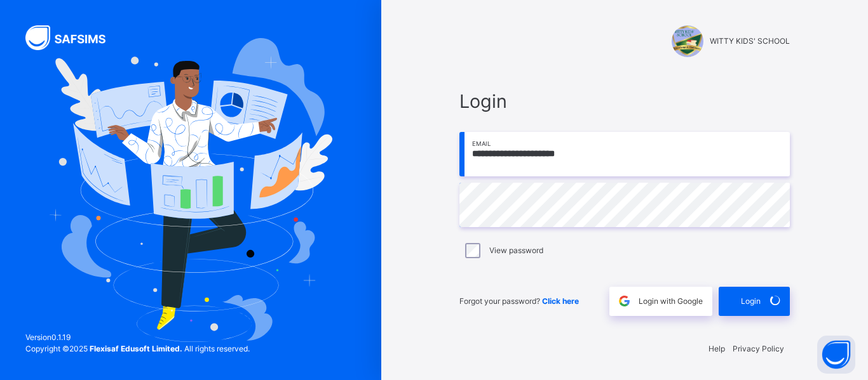 This screenshot has height=380, width=868. What do you see at coordinates (624, 301) in the screenshot?
I see `img: google.396cfc9801f0270233282035f929180a.svg` at bounding box center [624, 301].